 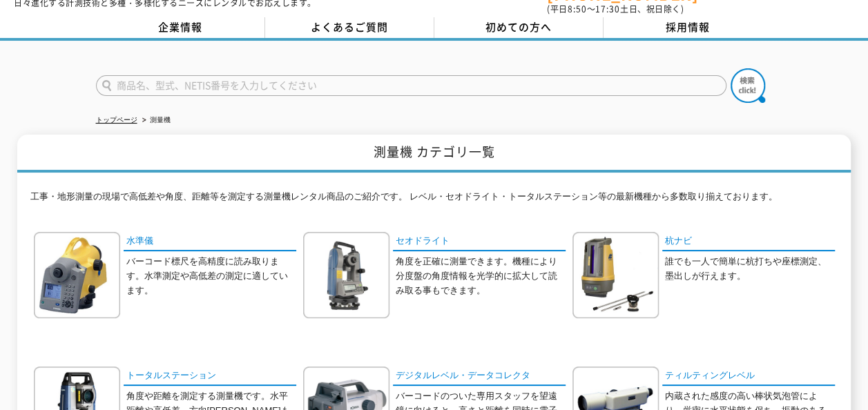 I want to click on a: 採用情報, so click(x=687, y=27).